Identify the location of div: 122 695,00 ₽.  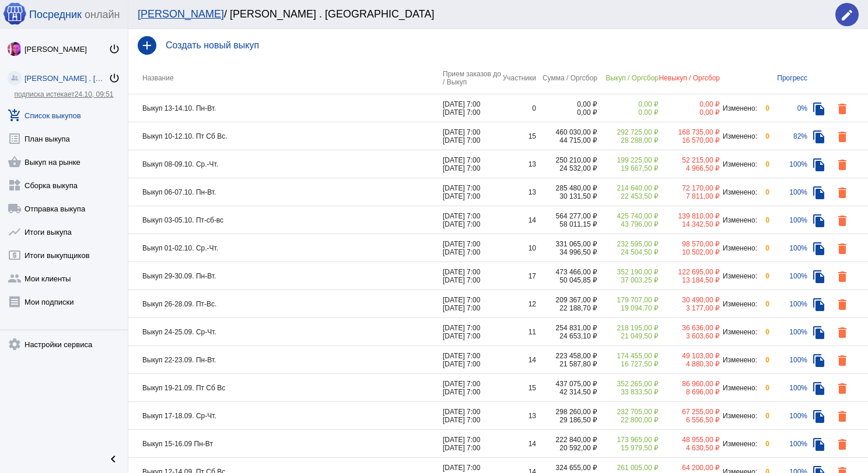
(689, 272).